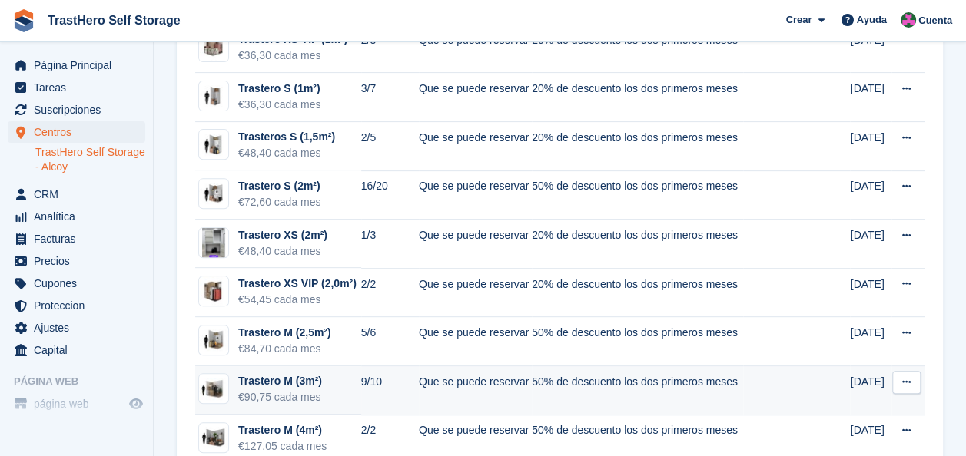 This screenshot has width=966, height=456. Describe the element at coordinates (90, 160) in the screenshot. I see `a: TrastHero Self Storage - Alcoy` at that location.